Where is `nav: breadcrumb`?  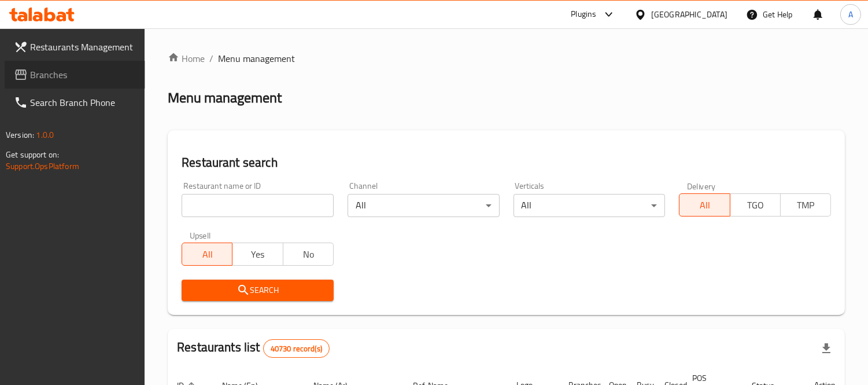
nav: breadcrumb is located at coordinates (506, 59).